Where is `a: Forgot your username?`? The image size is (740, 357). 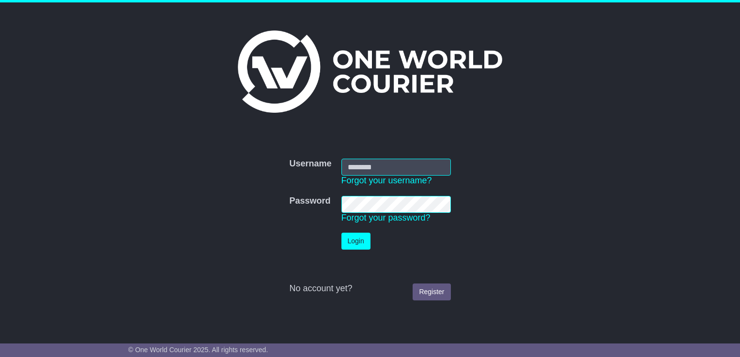 a: Forgot your username? is located at coordinates (386, 181).